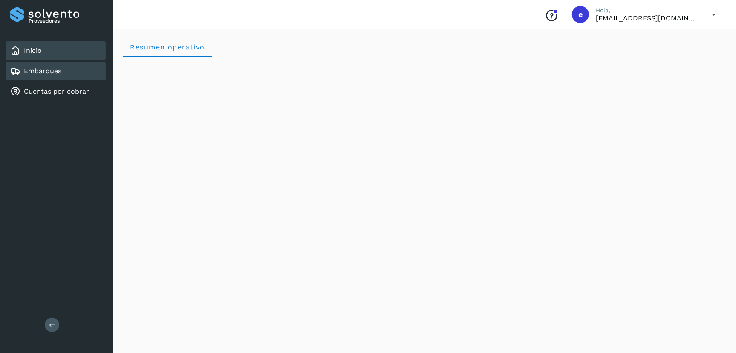 This screenshot has height=353, width=736. I want to click on a: Cuentas por cobrar, so click(56, 91).